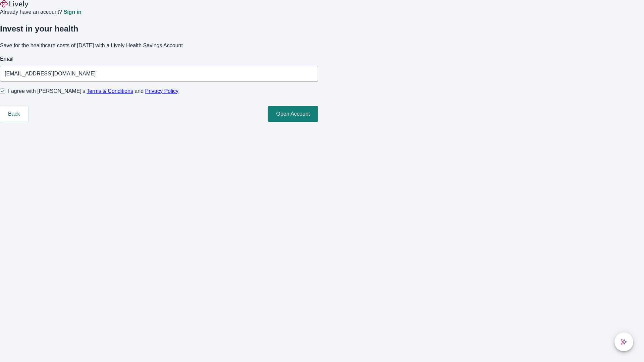  Describe the element at coordinates (110, 91) in the screenshot. I see `a: Terms & Conditions` at that location.